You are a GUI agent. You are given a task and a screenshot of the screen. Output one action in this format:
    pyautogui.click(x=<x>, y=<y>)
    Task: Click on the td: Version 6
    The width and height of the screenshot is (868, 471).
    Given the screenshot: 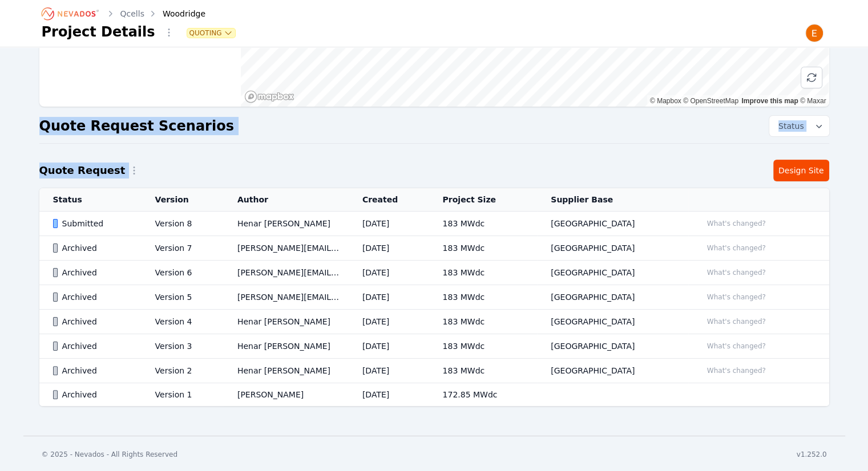 What is the action you would take?
    pyautogui.click(x=183, y=272)
    